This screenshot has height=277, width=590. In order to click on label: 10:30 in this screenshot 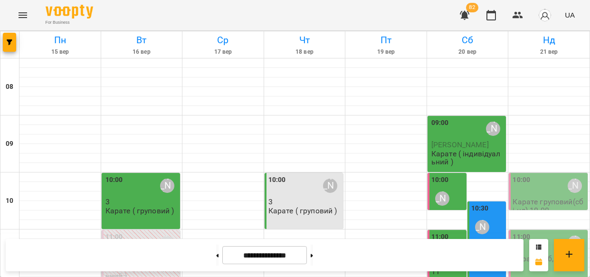, I will do `click(480, 209)`.